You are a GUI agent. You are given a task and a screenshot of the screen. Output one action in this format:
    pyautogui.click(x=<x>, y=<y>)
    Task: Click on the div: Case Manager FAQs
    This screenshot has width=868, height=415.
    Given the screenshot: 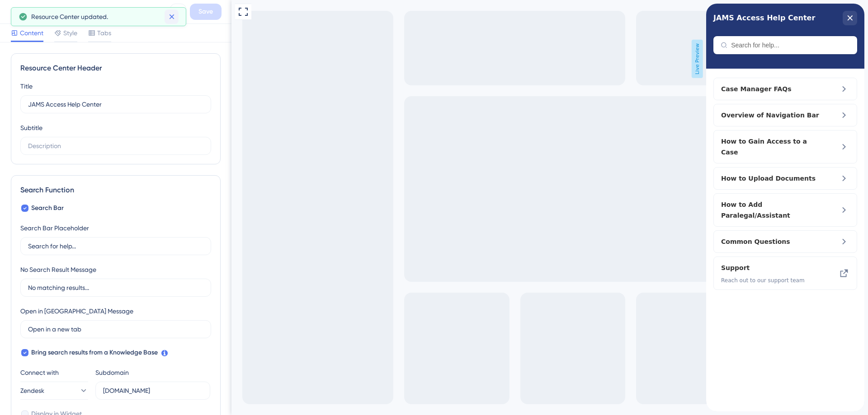 What is the action you would take?
    pyautogui.click(x=66, y=85)
    